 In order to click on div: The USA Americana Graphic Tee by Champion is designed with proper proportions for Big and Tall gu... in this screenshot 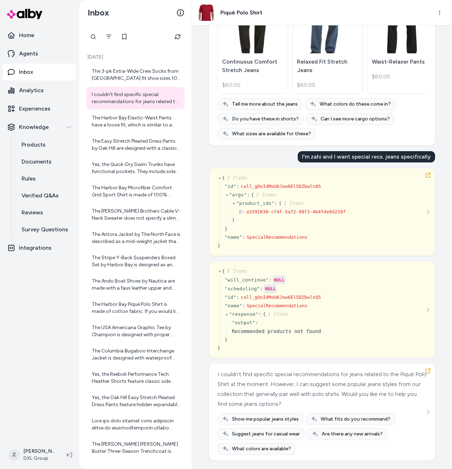, I will do `click(136, 331)`.